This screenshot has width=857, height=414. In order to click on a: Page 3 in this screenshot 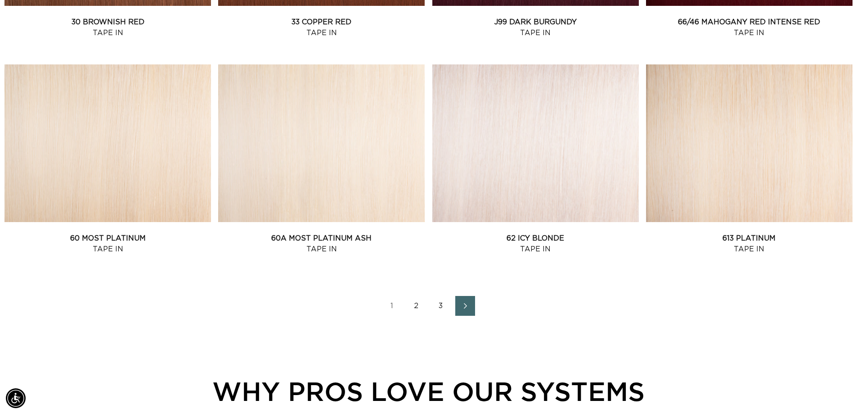, I will do `click(441, 306)`.